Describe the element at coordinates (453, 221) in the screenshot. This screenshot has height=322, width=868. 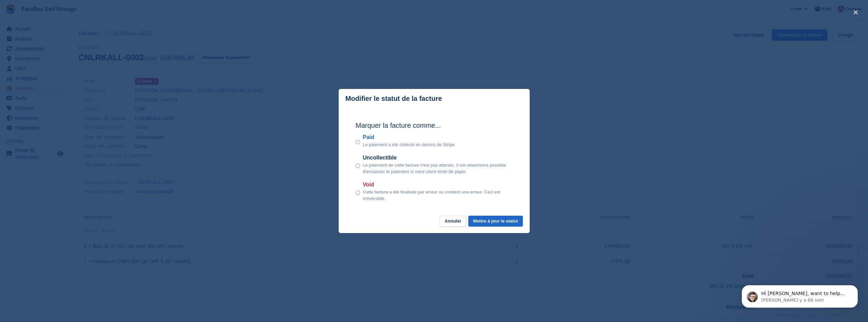
I see `button: Annuler` at that location.